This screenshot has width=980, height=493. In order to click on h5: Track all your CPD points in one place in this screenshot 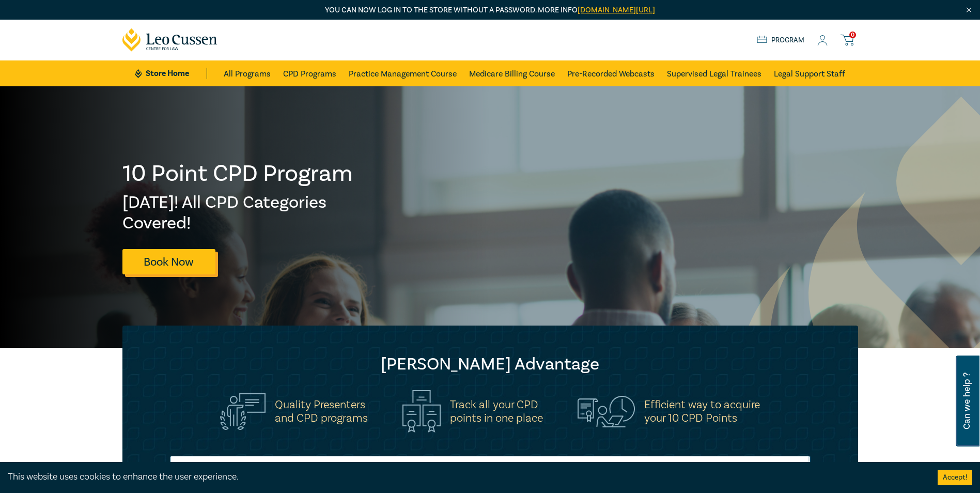, I will do `click(497, 412)`.